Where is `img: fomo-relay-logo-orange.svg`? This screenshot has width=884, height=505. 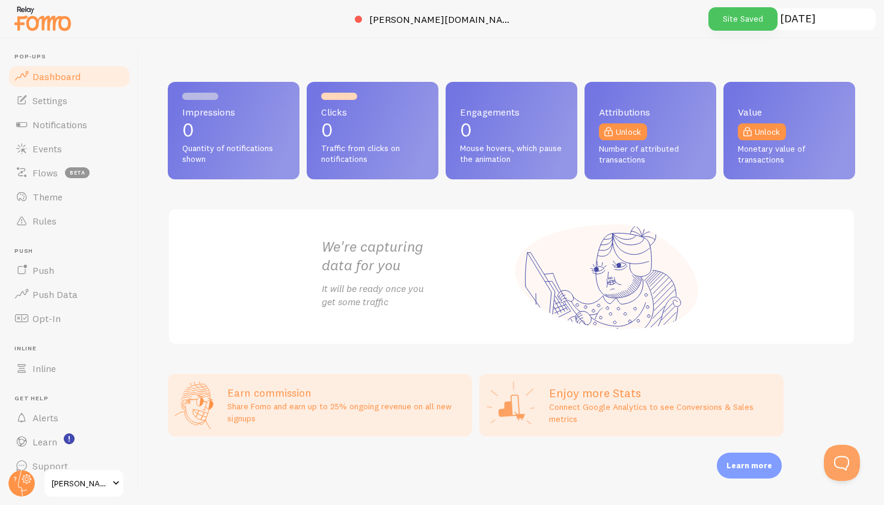 img: fomo-relay-logo-orange.svg is located at coordinates (43, 18).